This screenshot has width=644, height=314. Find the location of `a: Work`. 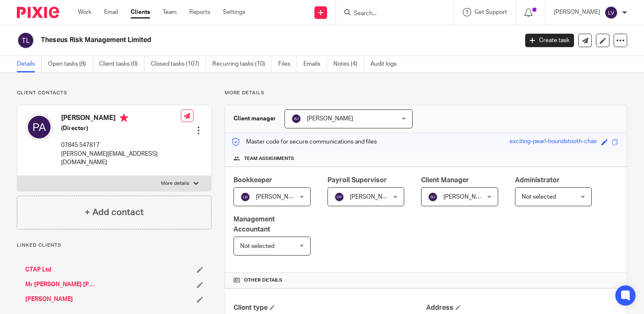

a: Work is located at coordinates (85, 12).